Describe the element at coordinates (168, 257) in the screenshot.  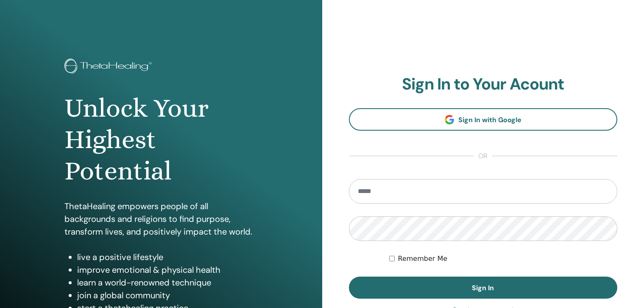
I see `li: live a positive lifestyle` at that location.